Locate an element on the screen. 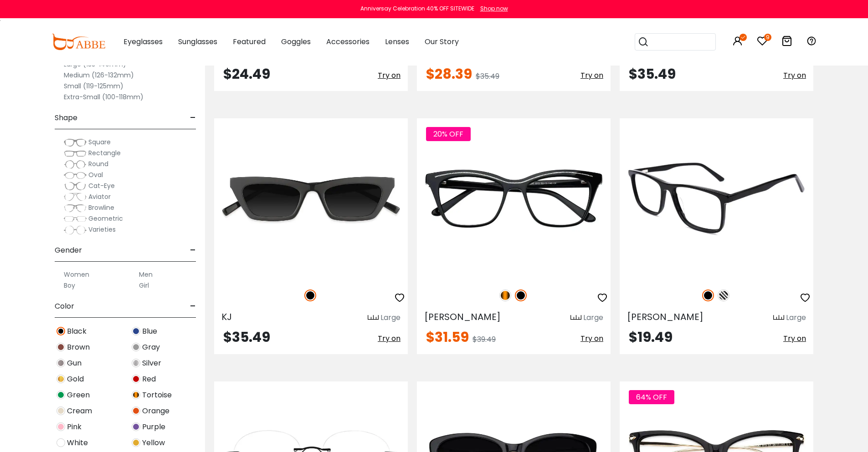 This screenshot has height=452, width=868. img: Gun is located at coordinates (60, 363).